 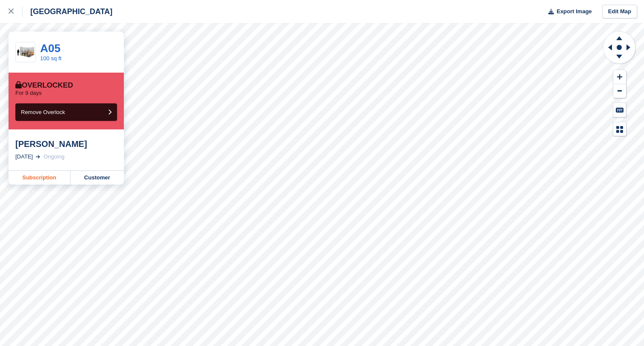 What do you see at coordinates (620, 129) in the screenshot?
I see `button: Map Legend` at bounding box center [620, 129].